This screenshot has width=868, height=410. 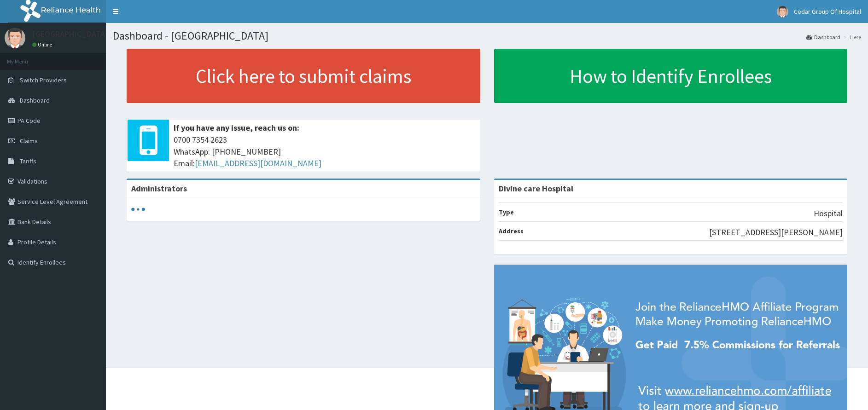 What do you see at coordinates (303, 76) in the screenshot?
I see `a: Click here to submit claims` at bounding box center [303, 76].